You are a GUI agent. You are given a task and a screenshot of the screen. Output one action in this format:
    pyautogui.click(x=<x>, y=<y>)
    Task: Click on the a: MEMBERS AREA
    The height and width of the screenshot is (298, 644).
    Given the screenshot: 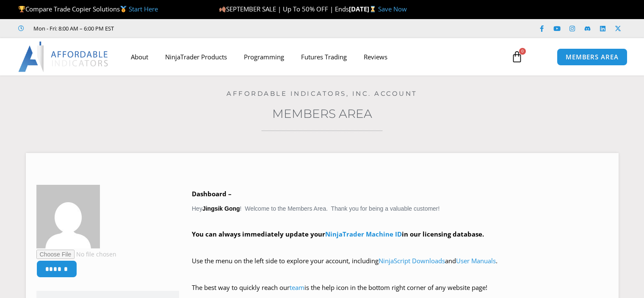 What is the action you would take?
    pyautogui.click(x=592, y=57)
    